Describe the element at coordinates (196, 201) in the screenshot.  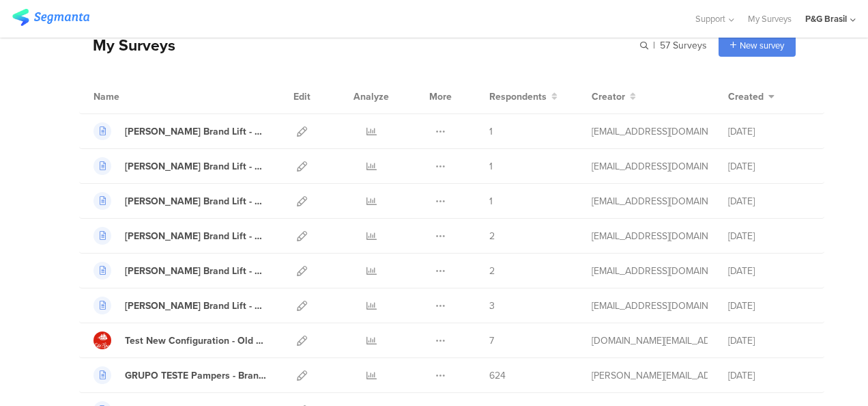
I see `div: Vick Brand Lift - 02.01` at that location.